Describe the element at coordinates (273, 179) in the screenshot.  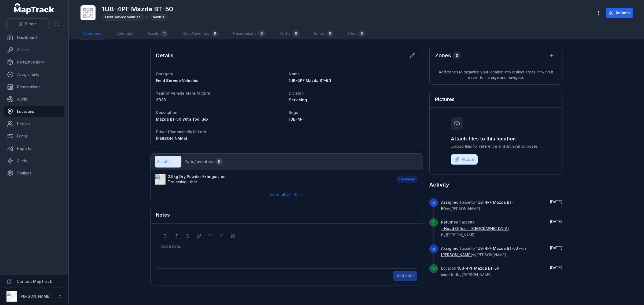
I see `a: 2.5kg Dry Powder ExtinguisherFire extinguisher` at that location.